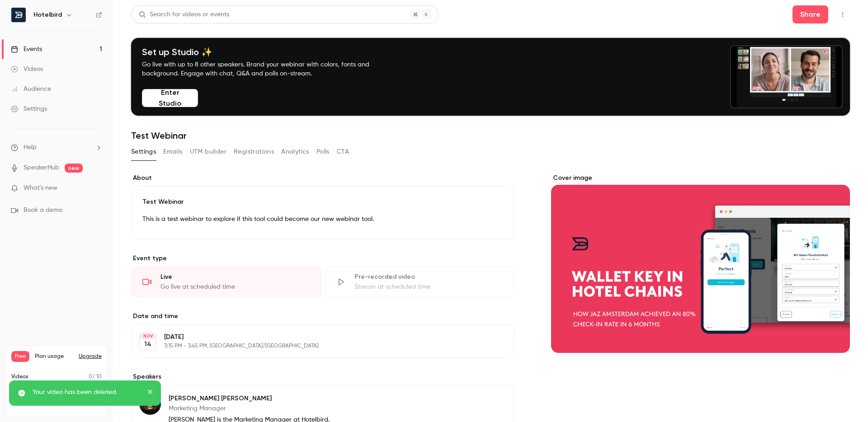  Describe the element at coordinates (170, 98) in the screenshot. I see `button: Enter Studio` at that location.